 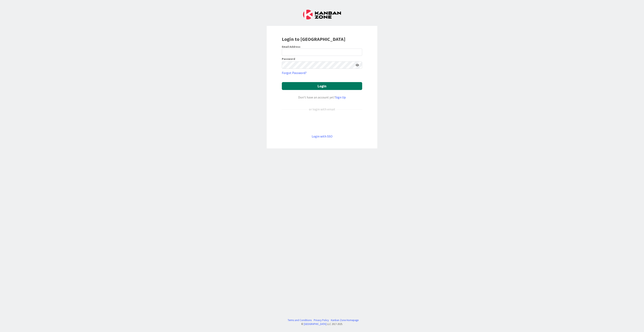 I want to click on a: Sign Up, so click(x=341, y=97).